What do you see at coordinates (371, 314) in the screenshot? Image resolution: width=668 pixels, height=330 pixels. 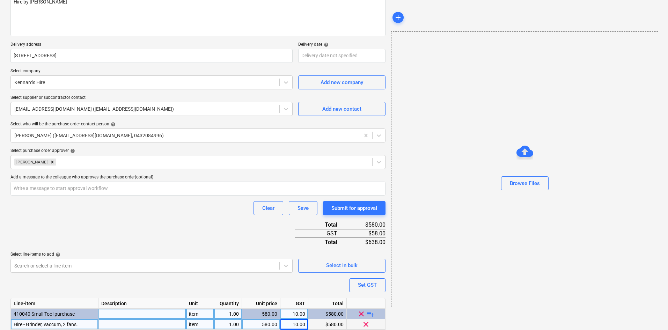 I see `span: playlist_add` at bounding box center [371, 314].